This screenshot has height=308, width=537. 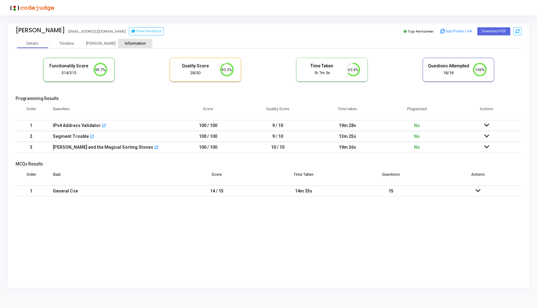 I want to click on h5: Quality Score, so click(x=195, y=66).